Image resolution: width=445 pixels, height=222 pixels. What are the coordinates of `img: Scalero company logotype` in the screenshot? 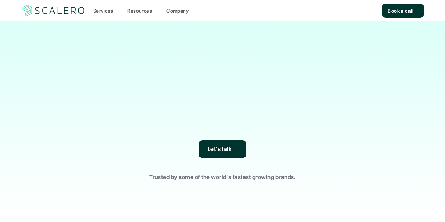 It's located at (53, 11).